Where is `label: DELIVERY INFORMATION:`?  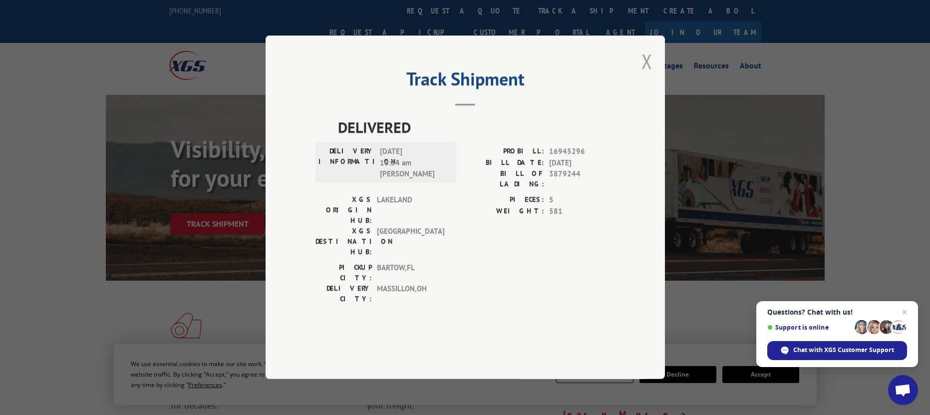 label: DELIVERY INFORMATION: is located at coordinates (346, 163).